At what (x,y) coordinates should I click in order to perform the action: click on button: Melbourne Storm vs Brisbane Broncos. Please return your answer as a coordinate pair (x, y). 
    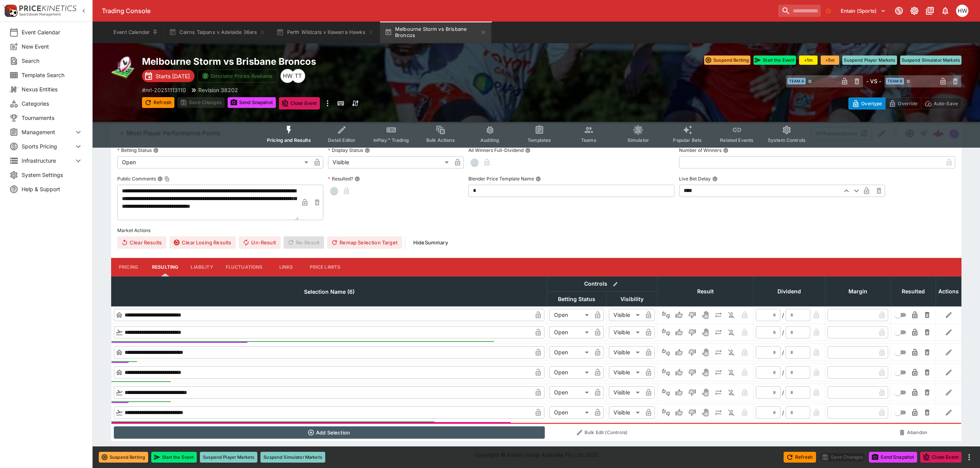
    Looking at the image, I should click on (436, 32).